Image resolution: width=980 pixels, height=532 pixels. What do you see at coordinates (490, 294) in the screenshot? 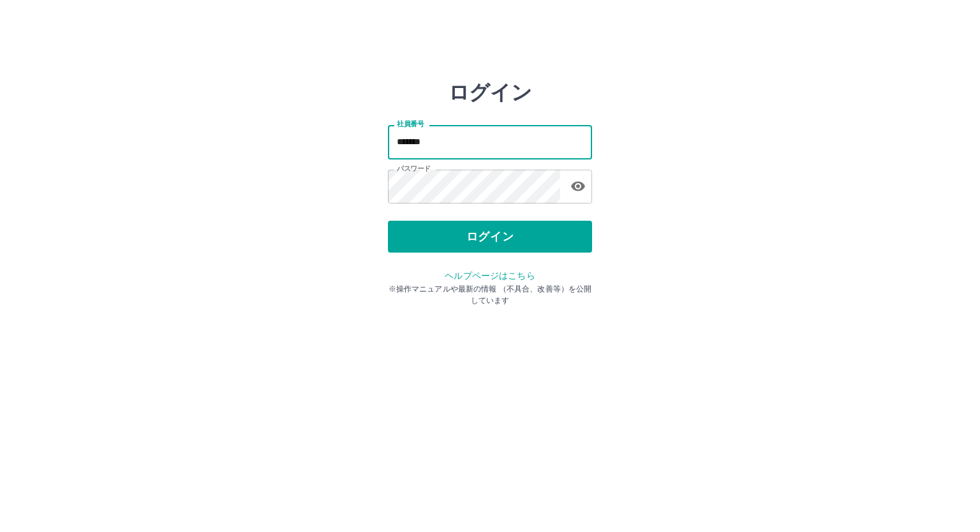
I see `p: ※操作マニュアルや最新の情報 （不具合、改善等）を公開しています` at bounding box center [490, 294].